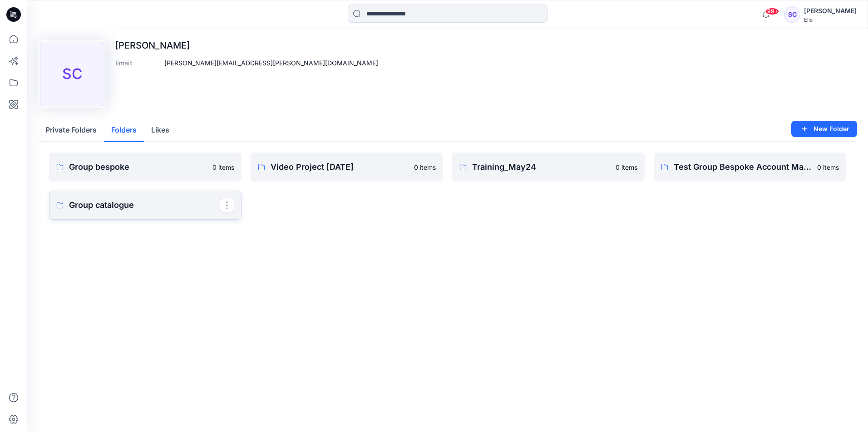 This screenshot has height=433, width=868. Describe the element at coordinates (830, 19) in the screenshot. I see `div: Elis` at that location.